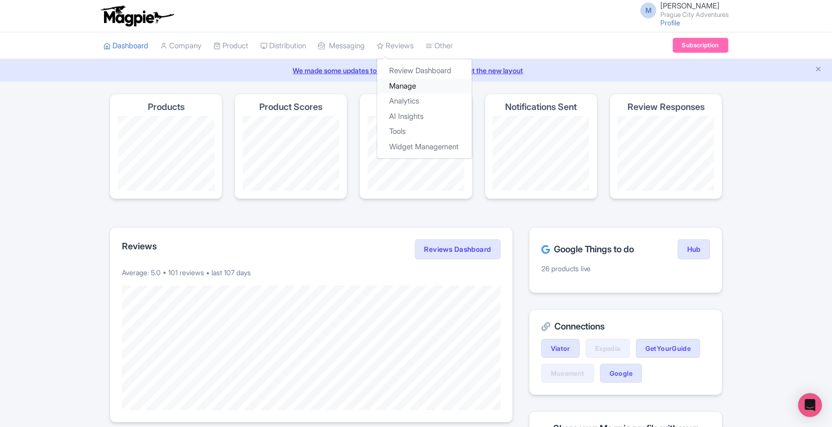  Describe the element at coordinates (694, 249) in the screenshot. I see `a: Hub` at that location.